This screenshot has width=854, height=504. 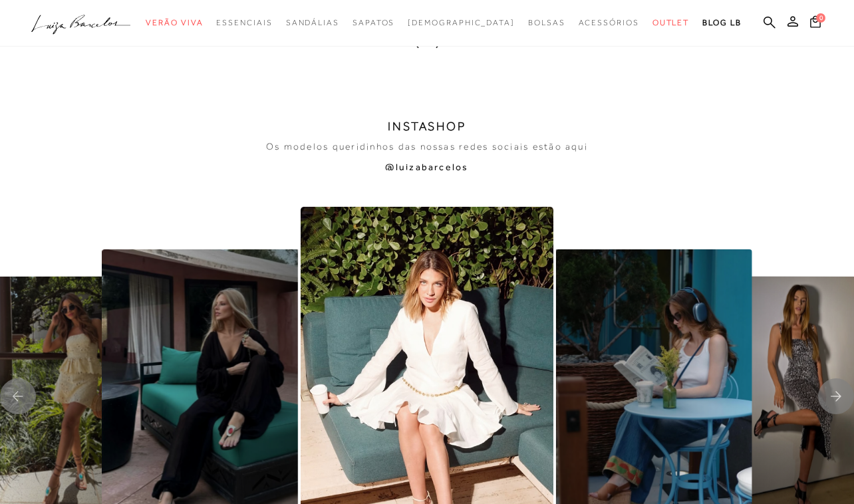 What do you see at coordinates (836, 396) in the screenshot?
I see `div: Next slide` at bounding box center [836, 396].